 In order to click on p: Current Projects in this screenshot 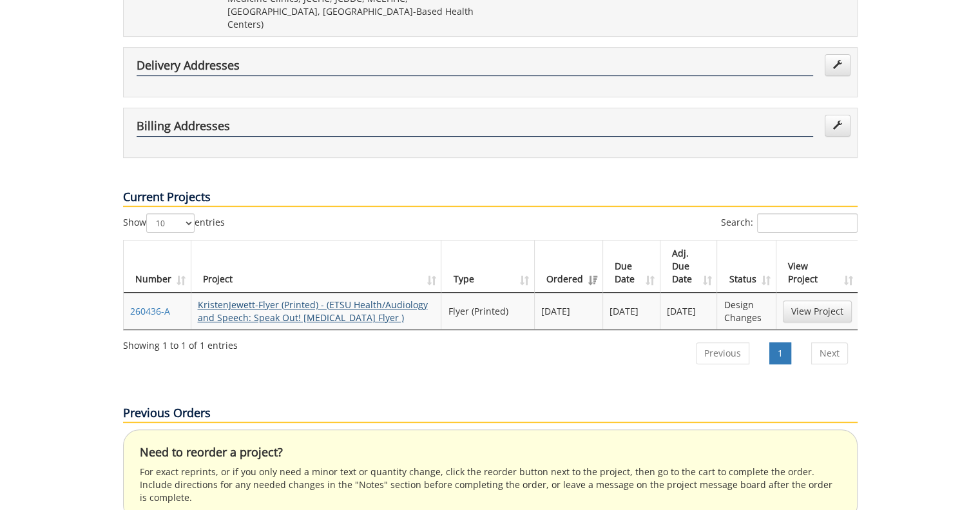, I will do `click(490, 198)`.